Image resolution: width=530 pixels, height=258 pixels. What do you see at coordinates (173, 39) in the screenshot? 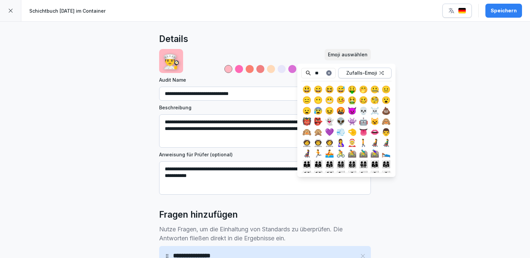
I see `h2: Details` at bounding box center [173, 39].